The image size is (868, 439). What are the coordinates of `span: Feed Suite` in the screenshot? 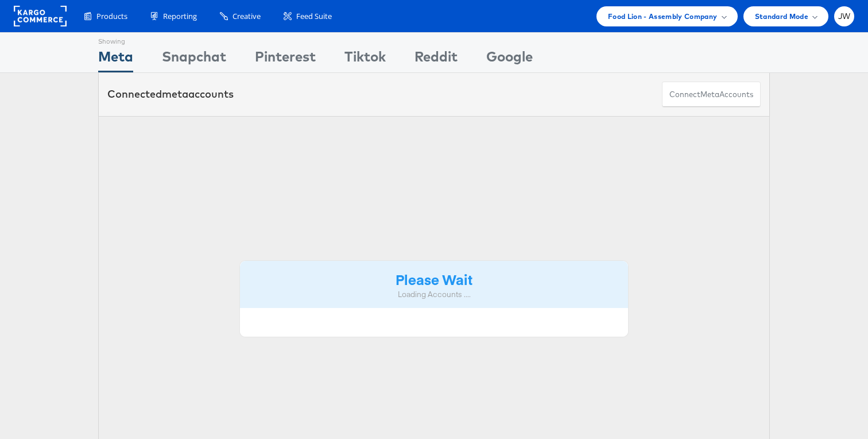 It's located at (314, 16).